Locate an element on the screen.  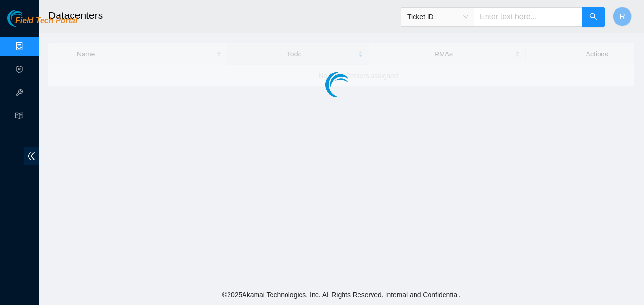
input: Enter text here... is located at coordinates (528, 17).